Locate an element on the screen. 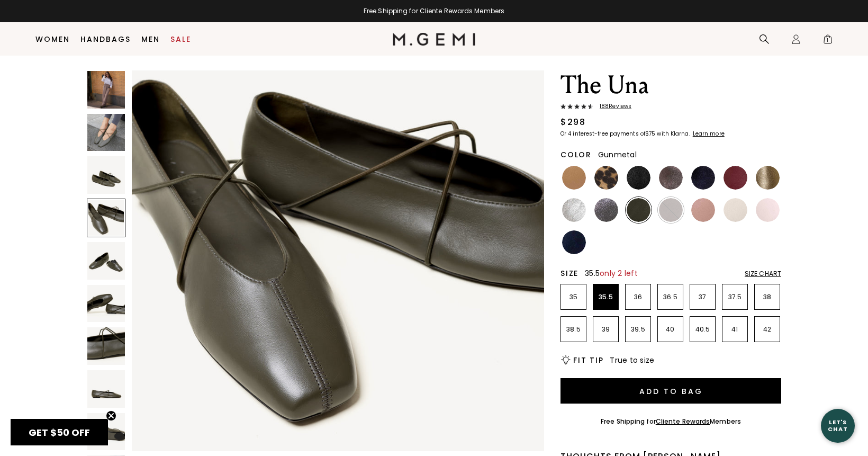 The width and height of the screenshot is (868, 456). a: 188Reviews is located at coordinates (671, 107).